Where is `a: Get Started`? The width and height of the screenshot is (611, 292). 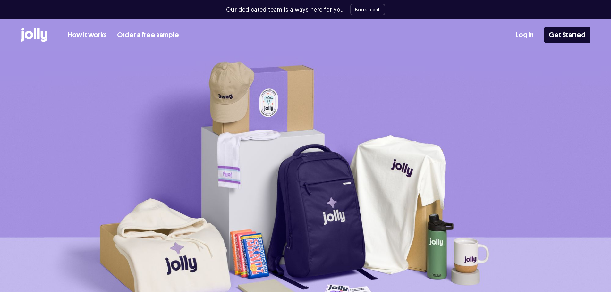 a: Get Started is located at coordinates (567, 35).